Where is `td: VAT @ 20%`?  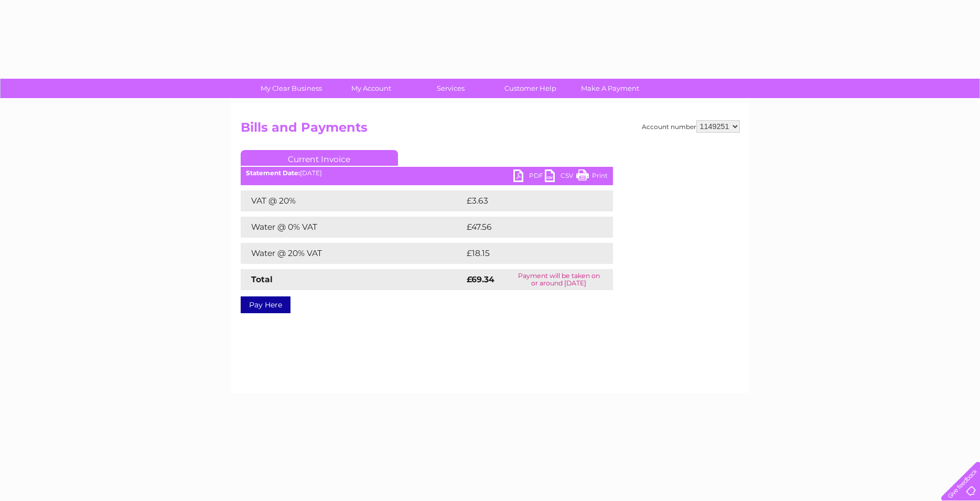
td: VAT @ 20% is located at coordinates (352, 201).